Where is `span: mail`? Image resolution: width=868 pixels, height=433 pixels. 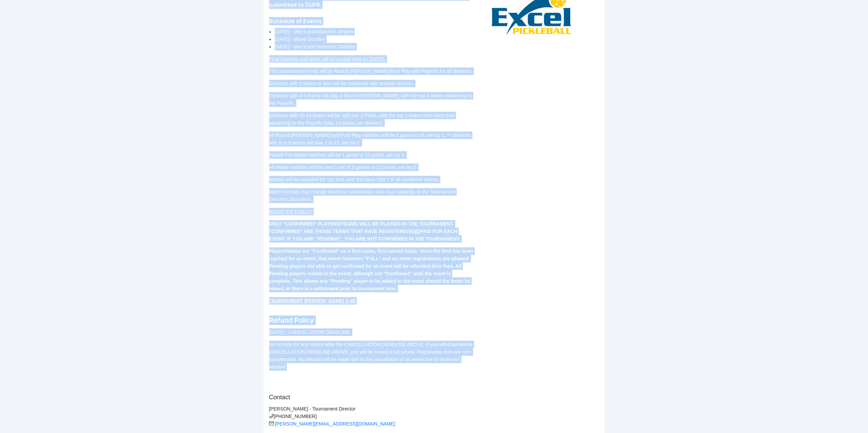 span: mail is located at coordinates (271, 424).